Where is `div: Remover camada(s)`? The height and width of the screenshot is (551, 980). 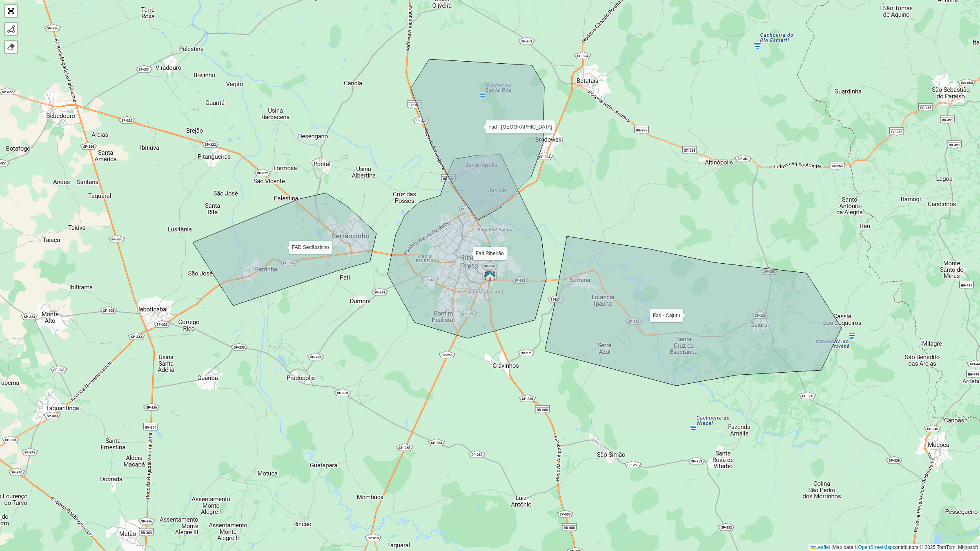
div: Remover camada(s) is located at coordinates (11, 47).